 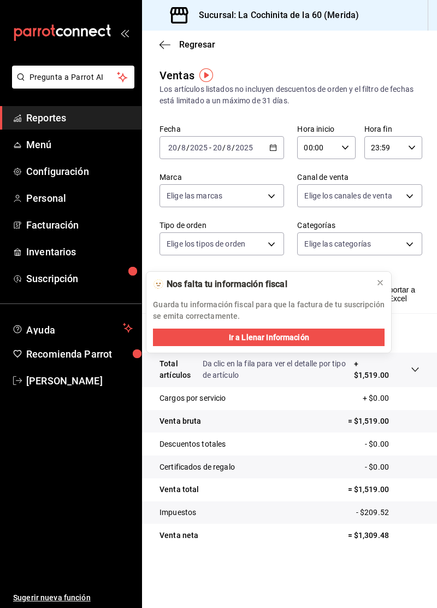 What do you see at coordinates (222, 177) in the screenshot?
I see `label: Marca` at bounding box center [222, 177].